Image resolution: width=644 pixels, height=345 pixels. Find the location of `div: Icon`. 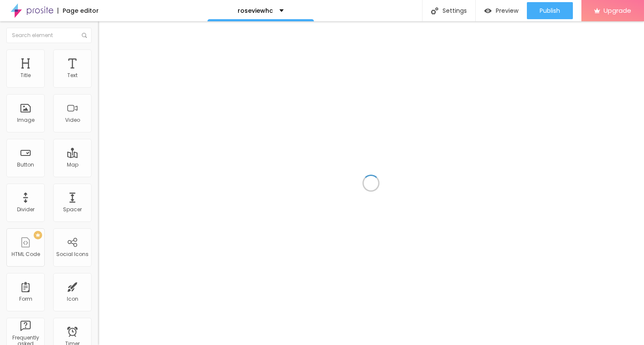

div: Icon is located at coordinates (72, 299).